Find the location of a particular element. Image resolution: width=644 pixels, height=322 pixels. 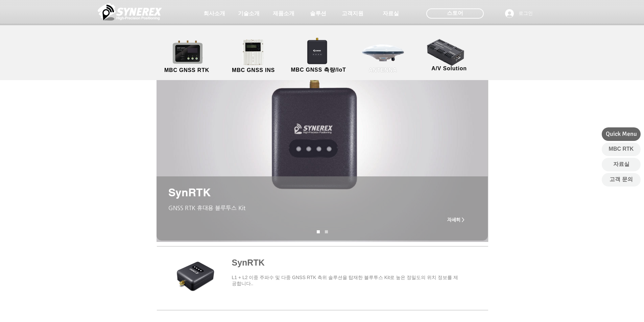

div: 슬라이드쇼 is located at coordinates (323, 133).